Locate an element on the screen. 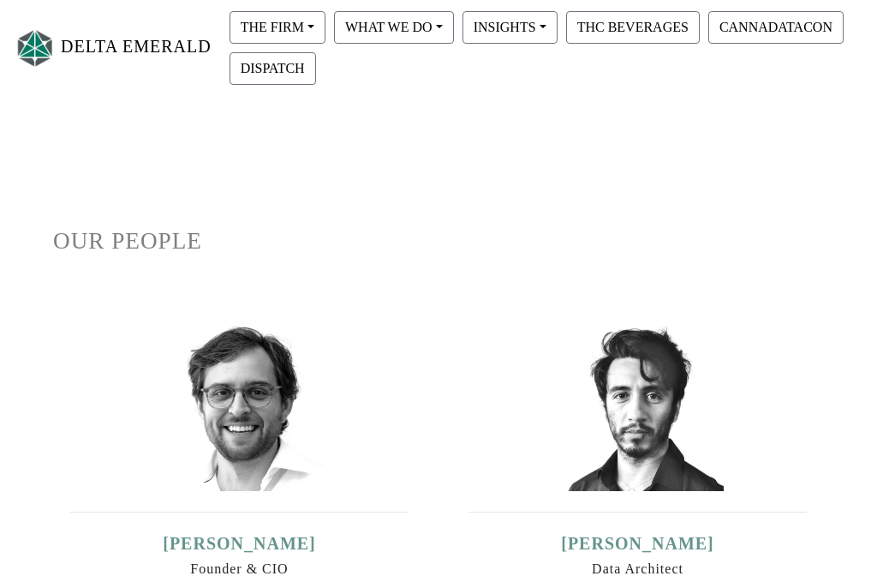 This screenshot has height=588, width=877. button: CANNADATACON is located at coordinates (777, 27).